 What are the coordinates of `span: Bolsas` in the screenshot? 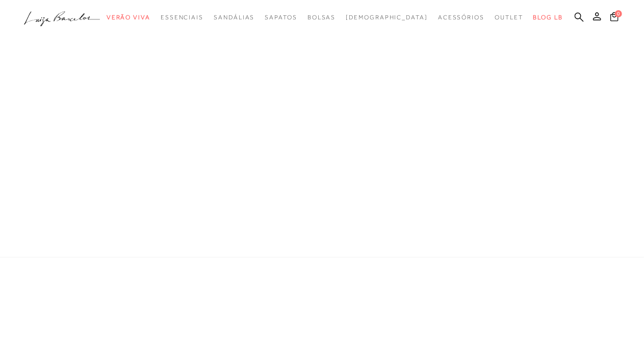 It's located at (322, 17).